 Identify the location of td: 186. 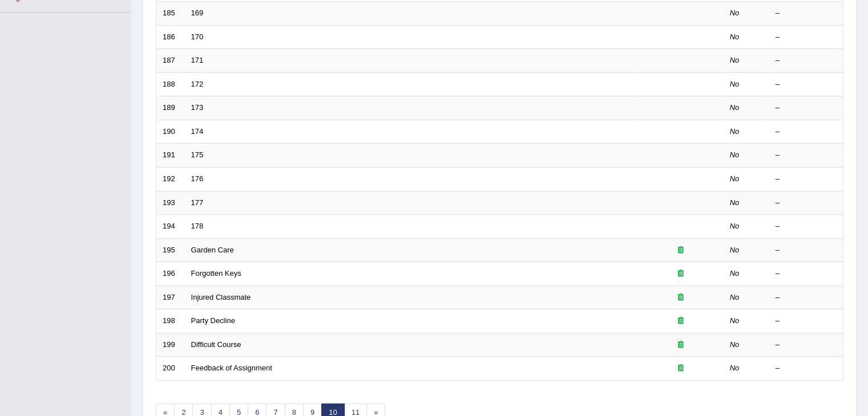
(170, 37).